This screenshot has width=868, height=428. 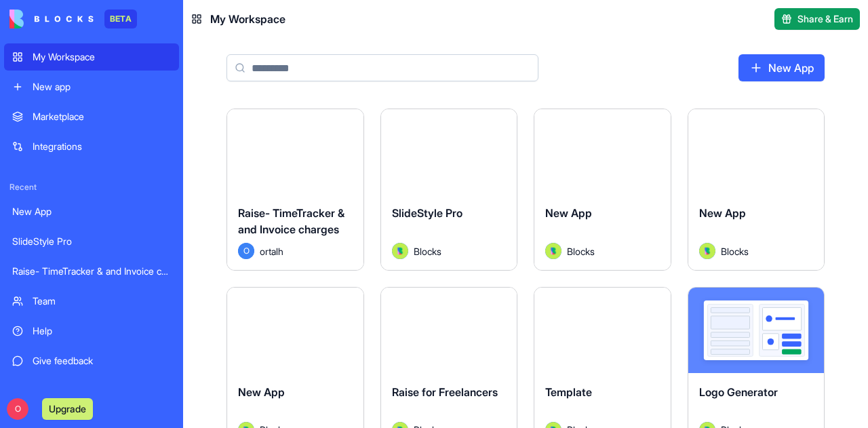 I want to click on div: Get Started, so click(x=102, y=391).